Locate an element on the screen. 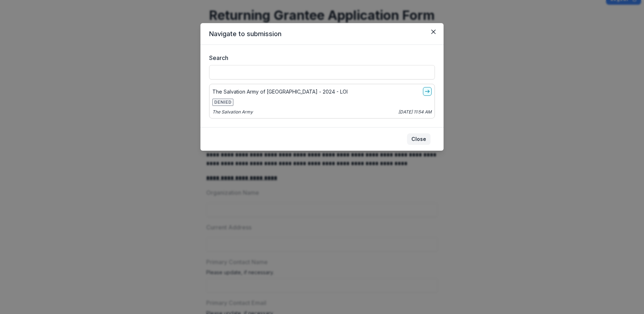 The height and width of the screenshot is (314, 644). label: Search is located at coordinates (320, 58).